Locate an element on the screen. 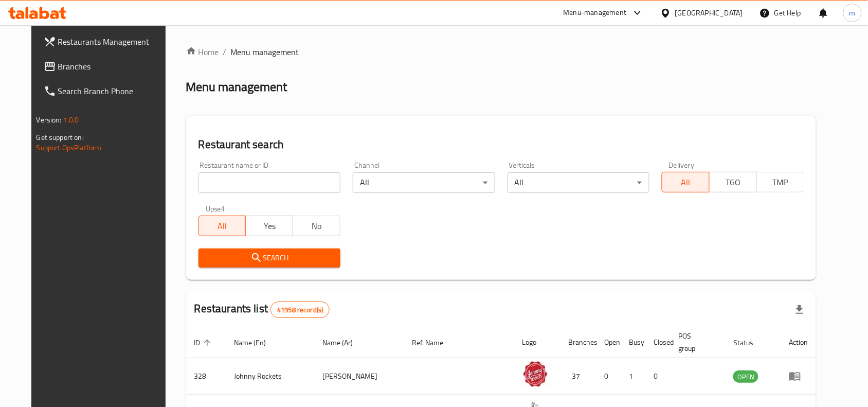  span: ID is located at coordinates (204, 342).